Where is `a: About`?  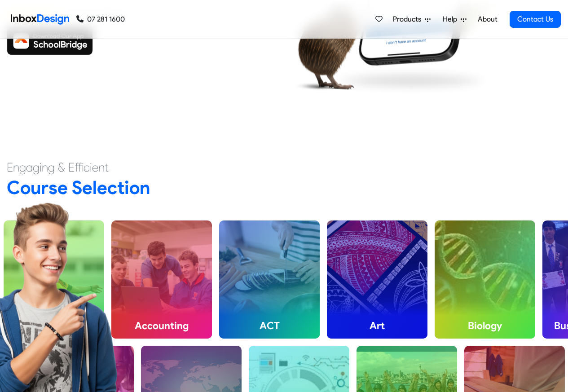 a: About is located at coordinates (487, 19).